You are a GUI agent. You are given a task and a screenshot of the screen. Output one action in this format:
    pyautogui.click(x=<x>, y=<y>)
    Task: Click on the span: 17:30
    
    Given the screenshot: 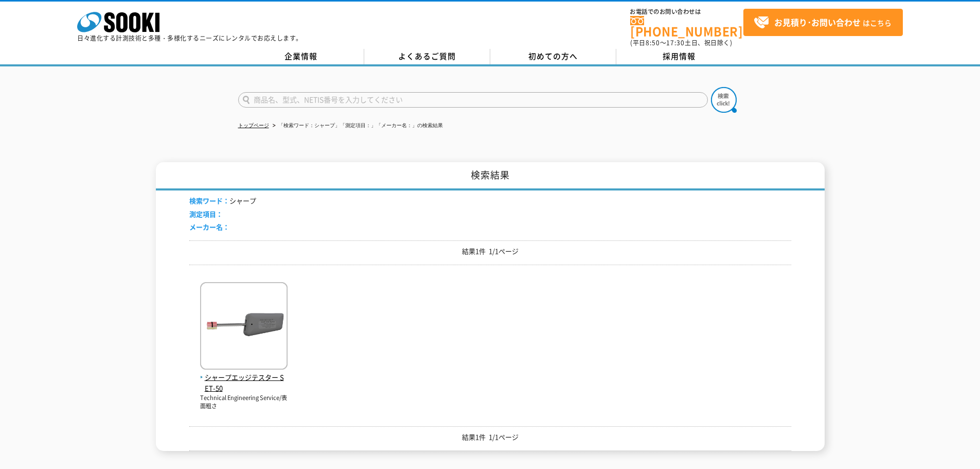 What is the action you would take?
    pyautogui.click(x=675, y=43)
    